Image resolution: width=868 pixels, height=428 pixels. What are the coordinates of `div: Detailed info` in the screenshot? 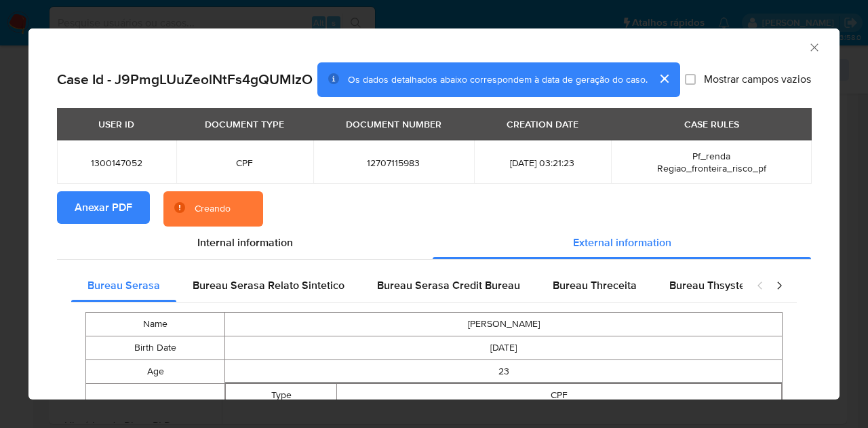 It's located at (434, 243).